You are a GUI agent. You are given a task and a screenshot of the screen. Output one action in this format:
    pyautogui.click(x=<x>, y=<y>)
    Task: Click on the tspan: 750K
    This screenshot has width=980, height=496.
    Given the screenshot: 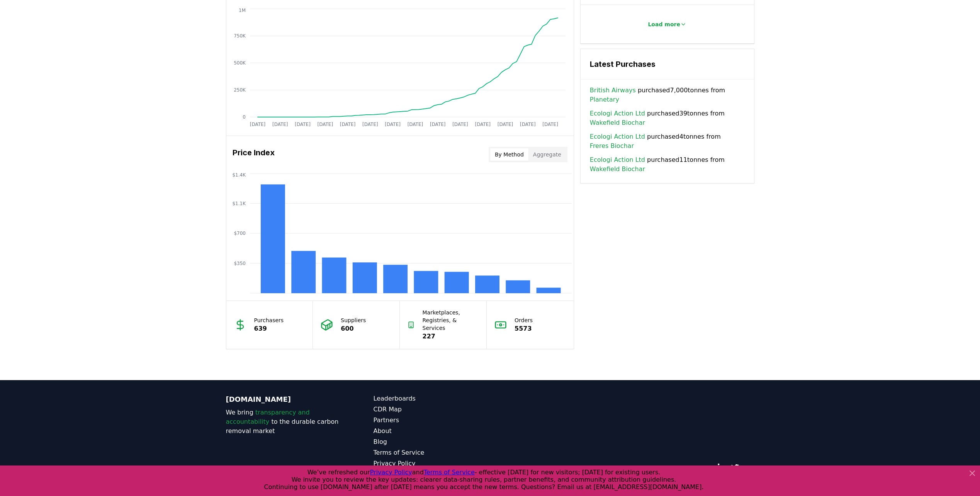 What is the action you would take?
    pyautogui.click(x=240, y=36)
    